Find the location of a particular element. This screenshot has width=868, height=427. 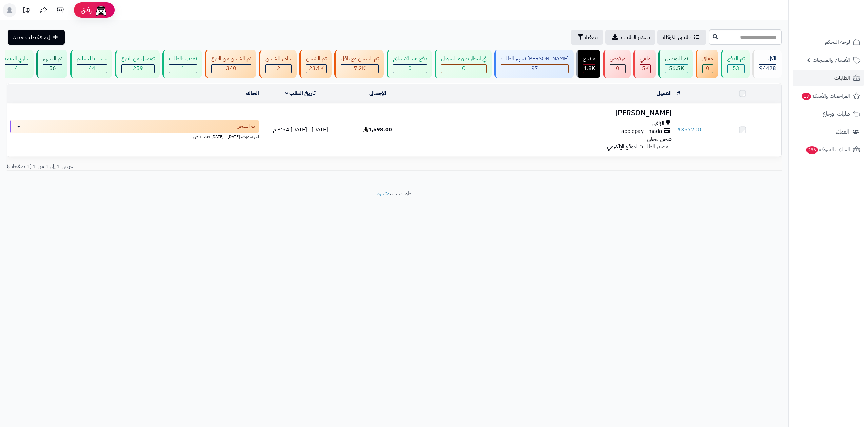

span: 259 is located at coordinates (138, 68).